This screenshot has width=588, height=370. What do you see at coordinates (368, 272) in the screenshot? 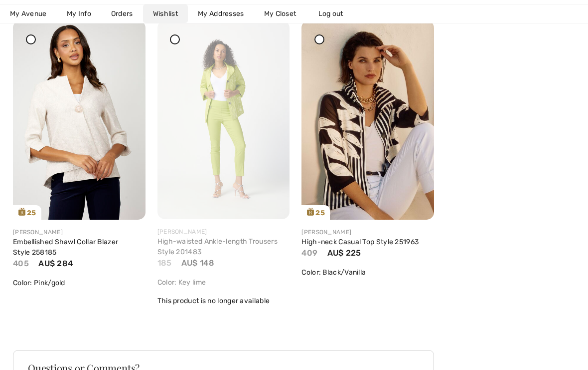
I see `div: Color: Black/Vanilla` at bounding box center [368, 272].